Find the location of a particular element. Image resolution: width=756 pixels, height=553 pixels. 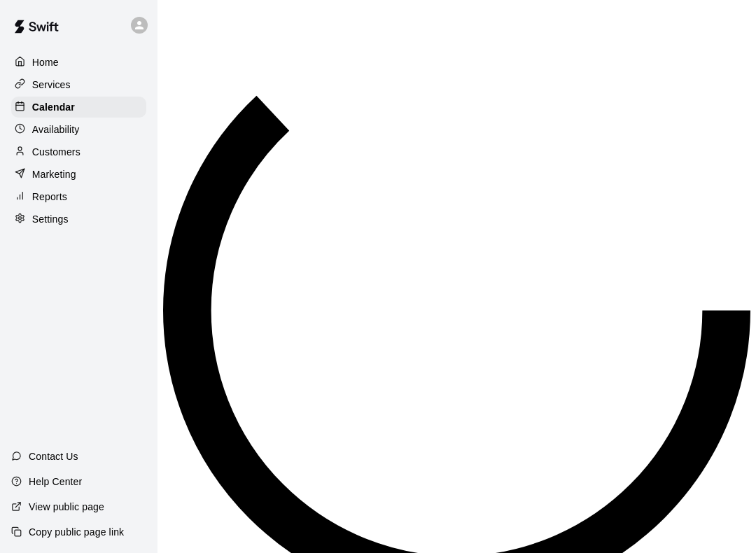

div: Customers is located at coordinates (79, 152).